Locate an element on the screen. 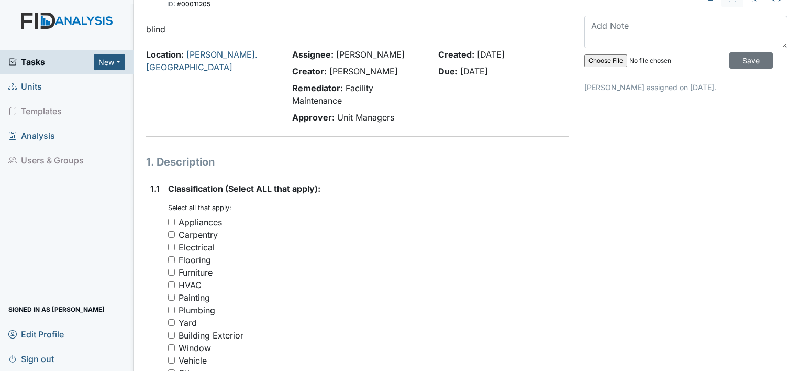 This screenshot has width=800, height=371. div: Electrical is located at coordinates (196, 247).